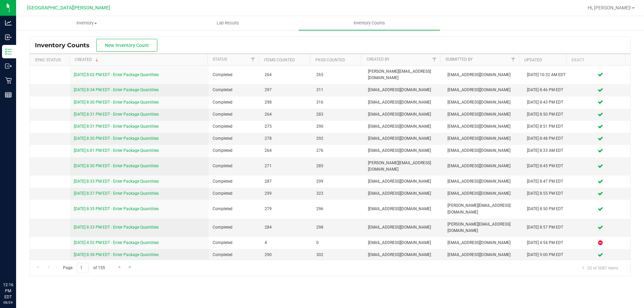 Image resolution: width=644 pixels, height=308 pixels. Describe the element at coordinates (286, 166) in the screenshot. I see `span: 271` at that location.